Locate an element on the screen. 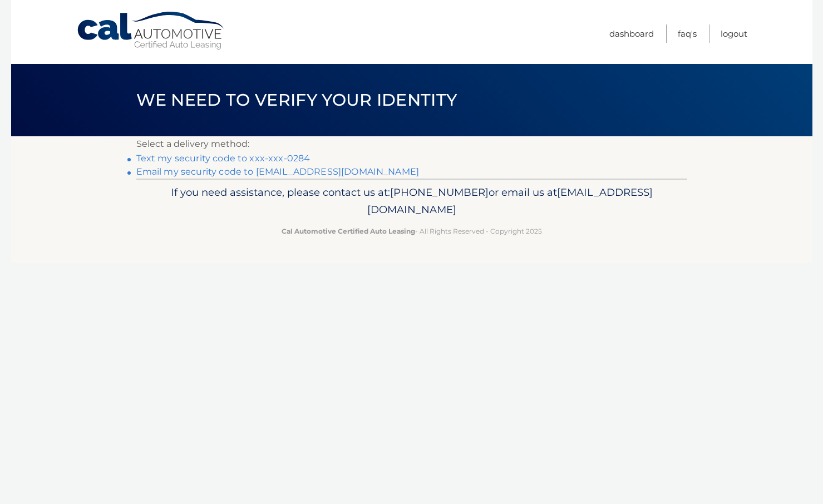  a: Text my security code to xxx-xxx-0284 is located at coordinates (223, 158).